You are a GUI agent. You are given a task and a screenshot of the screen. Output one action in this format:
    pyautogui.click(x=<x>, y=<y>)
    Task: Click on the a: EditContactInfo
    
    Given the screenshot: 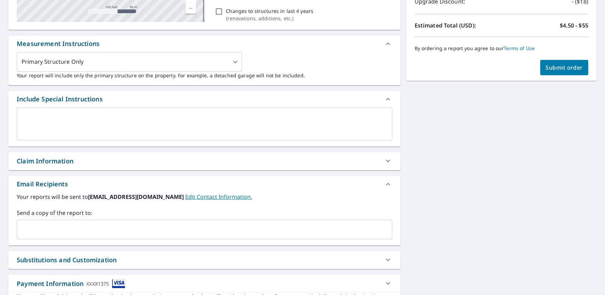 What is the action you would take?
    pyautogui.click(x=219, y=197)
    